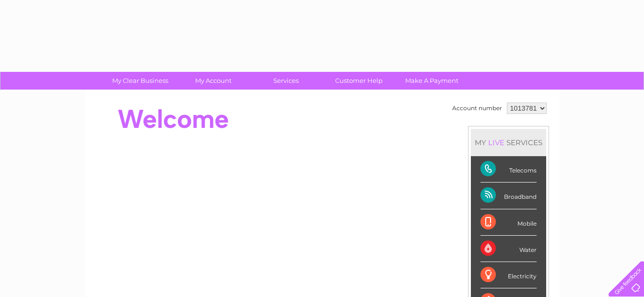 This screenshot has width=644, height=297. What do you see at coordinates (508, 275) in the screenshot?
I see `div: Electricity` at bounding box center [508, 275].